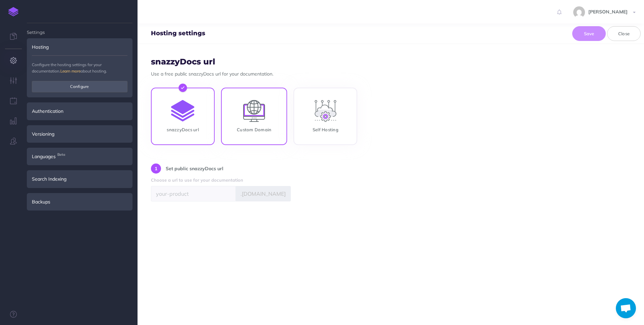 This screenshot has width=644, height=325. What do you see at coordinates (589, 33) in the screenshot?
I see `button: Save` at bounding box center [589, 33].